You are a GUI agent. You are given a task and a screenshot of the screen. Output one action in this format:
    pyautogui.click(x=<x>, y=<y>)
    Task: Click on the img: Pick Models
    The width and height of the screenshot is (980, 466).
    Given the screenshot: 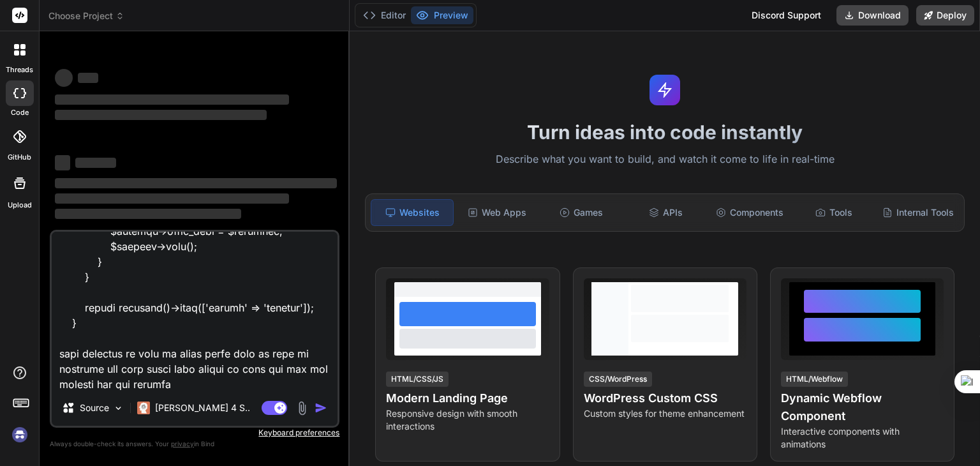 What is the action you would take?
    pyautogui.click(x=118, y=408)
    